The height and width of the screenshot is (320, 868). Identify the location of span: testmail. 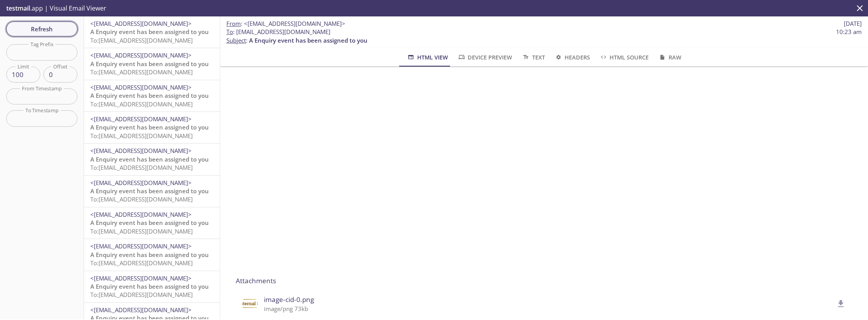
(18, 8).